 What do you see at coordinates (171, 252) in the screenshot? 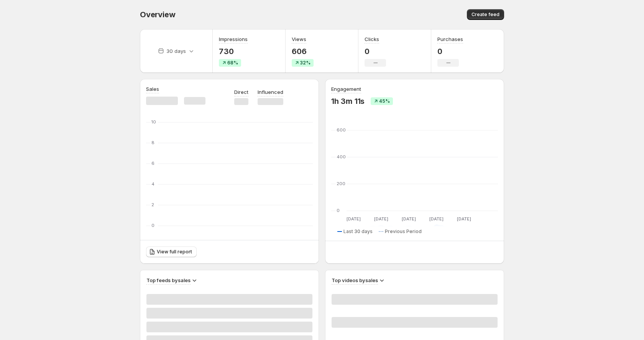
I see `a: View full report` at bounding box center [171, 252].